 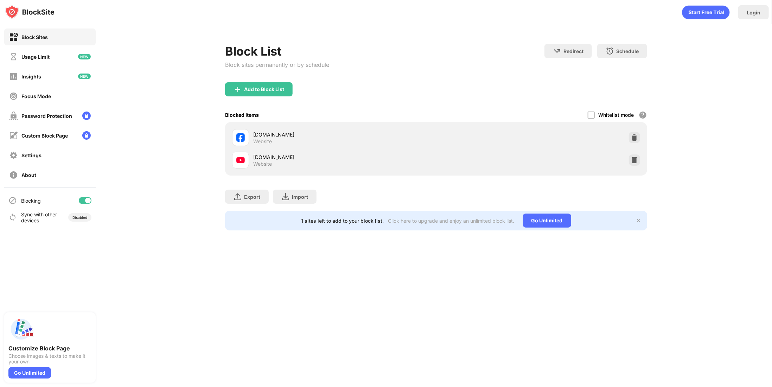 What do you see at coordinates (31, 76) in the screenshot?
I see `div: Insights` at bounding box center [31, 76].